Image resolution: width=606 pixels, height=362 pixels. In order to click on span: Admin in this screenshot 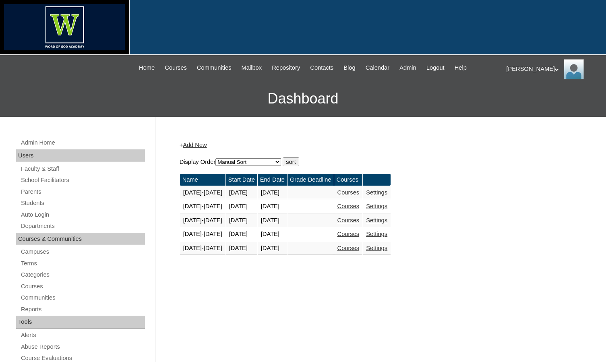, I will do `click(408, 68)`.